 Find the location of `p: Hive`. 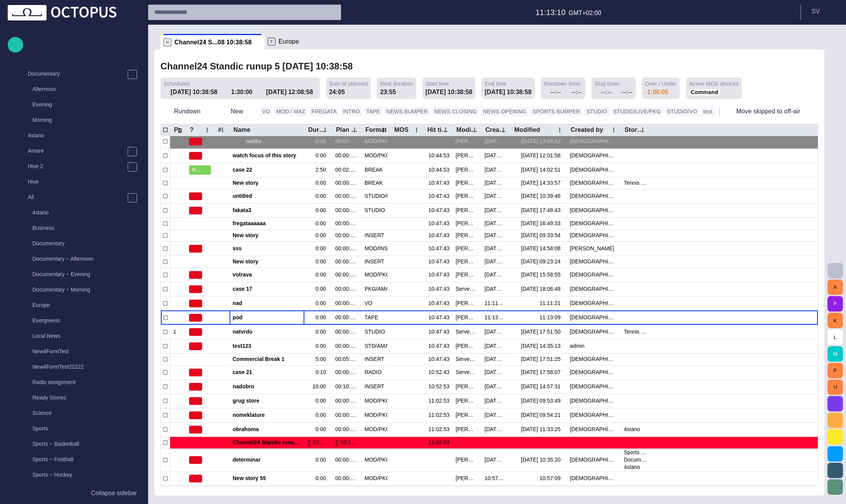

p: Hive is located at coordinates (84, 182).